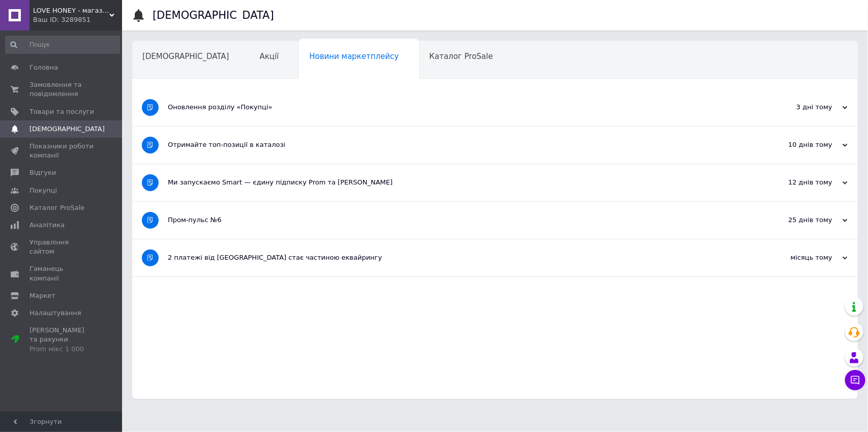 The width and height of the screenshot is (868, 432). Describe the element at coordinates (43, 173) in the screenshot. I see `span: Відгуки` at that location.